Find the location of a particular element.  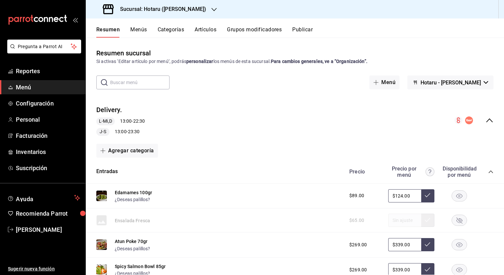

span: Menú is located at coordinates (48, 87).